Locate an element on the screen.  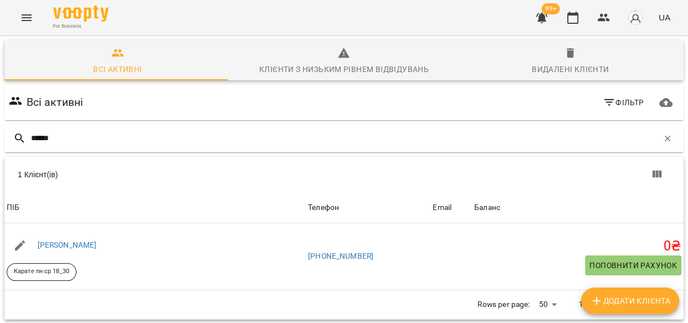
img: Voopty Logo is located at coordinates (81, 13).